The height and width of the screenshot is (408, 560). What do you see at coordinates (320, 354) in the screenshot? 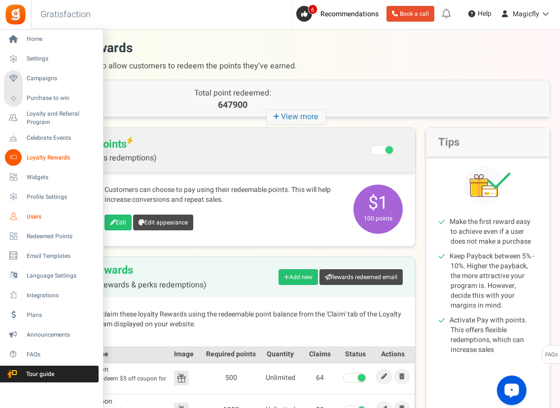
I see `th: Claims` at bounding box center [320, 354].